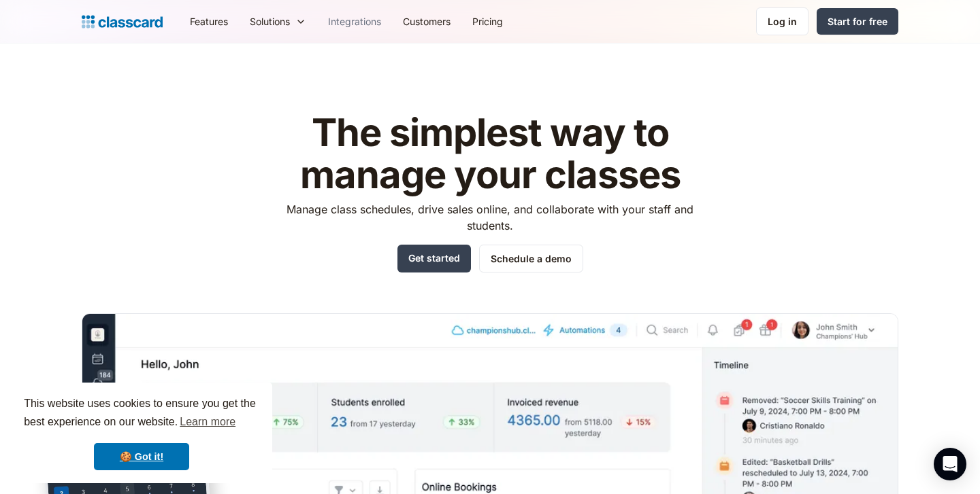  I want to click on a: Pricing, so click(487, 21).